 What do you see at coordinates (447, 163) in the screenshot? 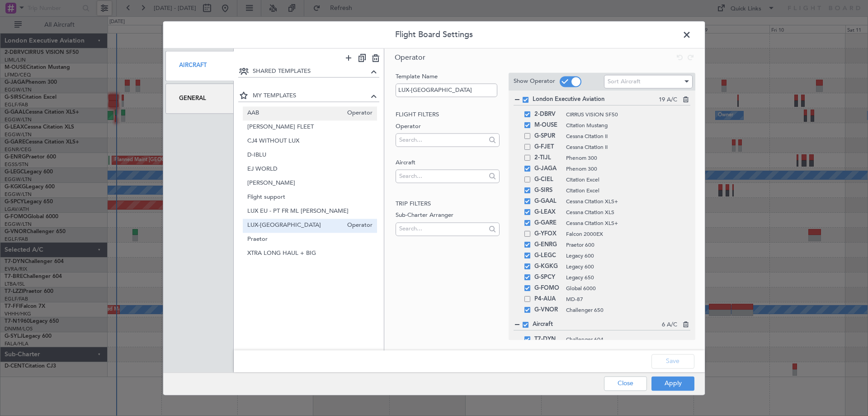
I see `label: Aircraft` at bounding box center [447, 163].